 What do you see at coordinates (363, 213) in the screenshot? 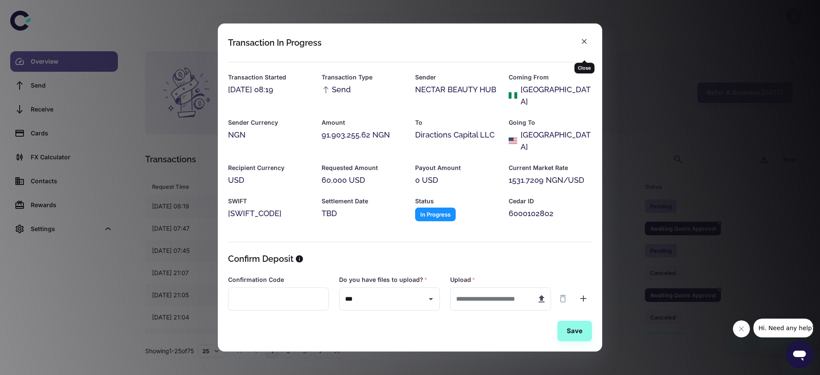
I see `div: TBD` at bounding box center [363, 213].